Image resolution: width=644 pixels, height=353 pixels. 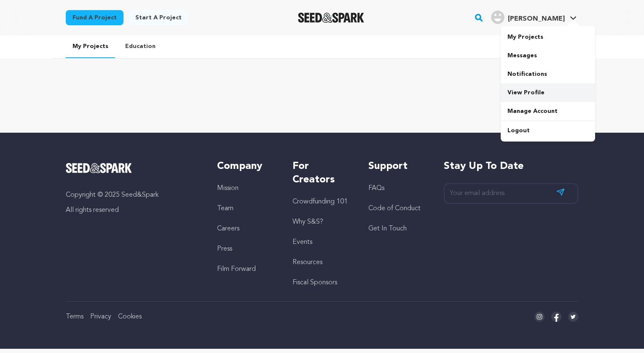 What do you see at coordinates (394, 208) in the screenshot?
I see `a: Code of Conduct` at bounding box center [394, 208].